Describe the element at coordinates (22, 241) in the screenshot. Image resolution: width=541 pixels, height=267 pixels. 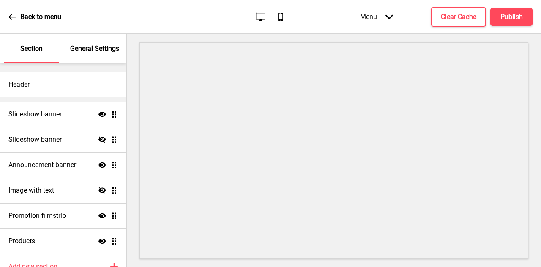
I see `h4: Products` at that location.